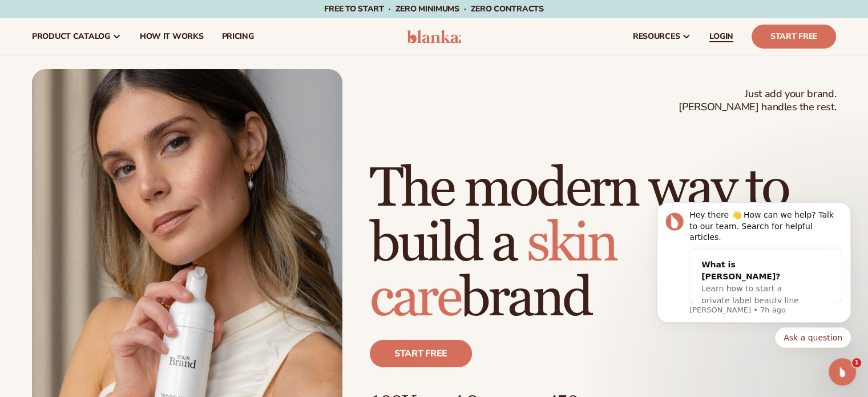 Image resolution: width=868 pixels, height=397 pixels. Describe the element at coordinates (114, 65) in the screenshot. I see `div: message notification from Lee, 7h ago. Hey there 👋 How can we help? Talk to our team. Search for ...` at that location.